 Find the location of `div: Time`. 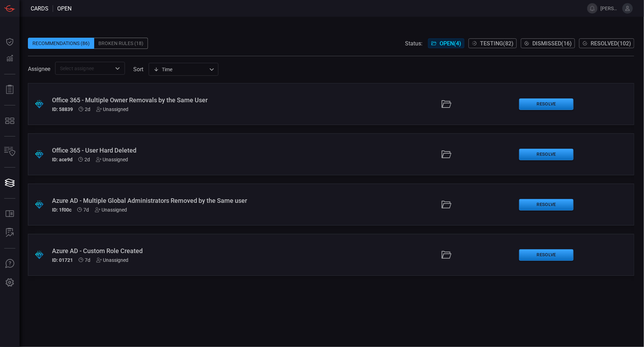

div: Time is located at coordinates (180, 70).